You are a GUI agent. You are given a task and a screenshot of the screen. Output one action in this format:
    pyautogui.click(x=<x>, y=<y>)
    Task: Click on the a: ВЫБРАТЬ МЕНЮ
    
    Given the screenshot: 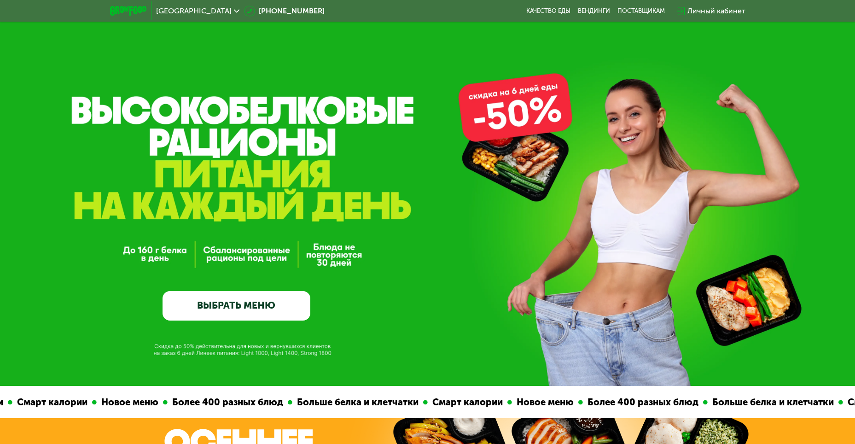 What is the action you would take?
    pyautogui.click(x=236, y=306)
    